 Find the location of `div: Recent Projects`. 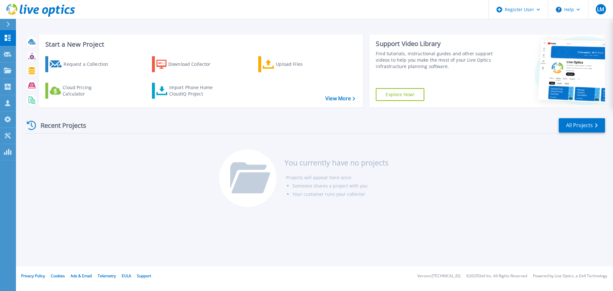

div: Recent Projects is located at coordinates (60, 125).